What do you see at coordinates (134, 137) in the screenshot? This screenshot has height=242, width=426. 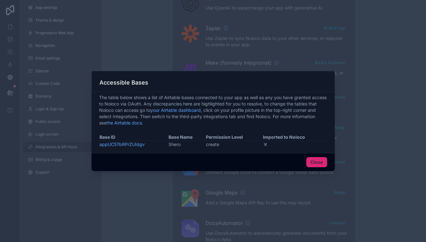 I see `th: Base ID` at bounding box center [134, 137].